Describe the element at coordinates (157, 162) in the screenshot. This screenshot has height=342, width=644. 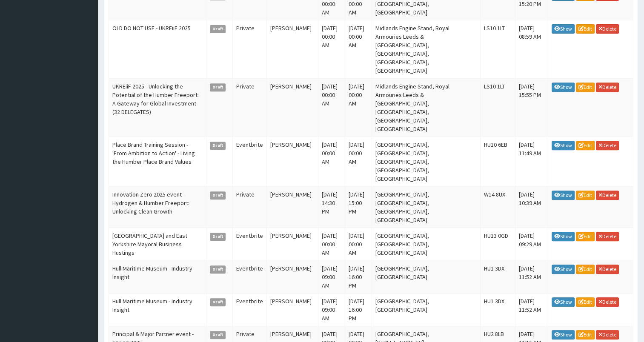
I see `td: Place Brand Training Session - 'From Ambition to Action' - Living the Humber Place Brand Values` at that location.